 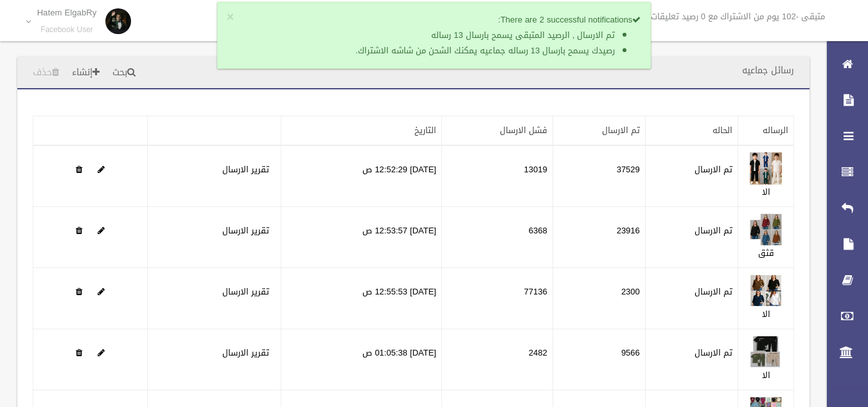 I want to click on a: التاريخ, so click(x=425, y=130).